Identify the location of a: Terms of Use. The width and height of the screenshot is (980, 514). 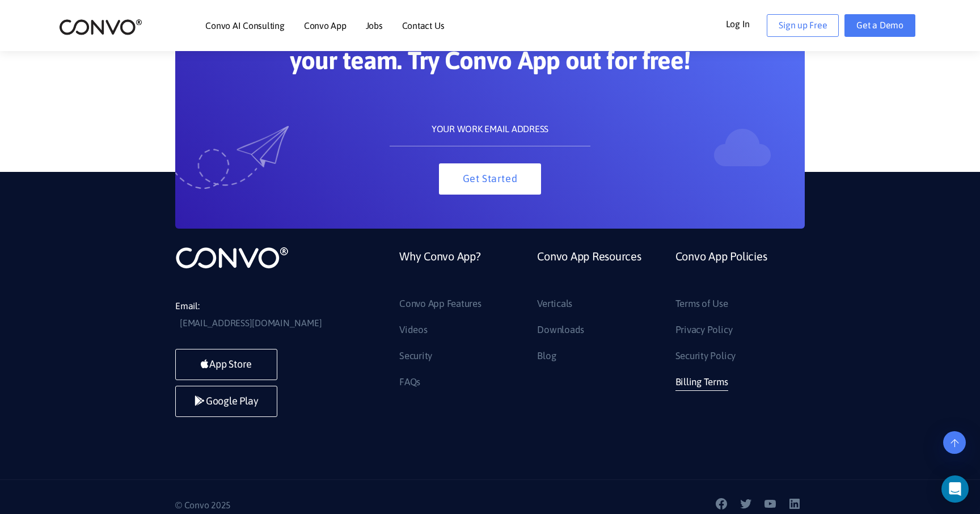
(701, 304).